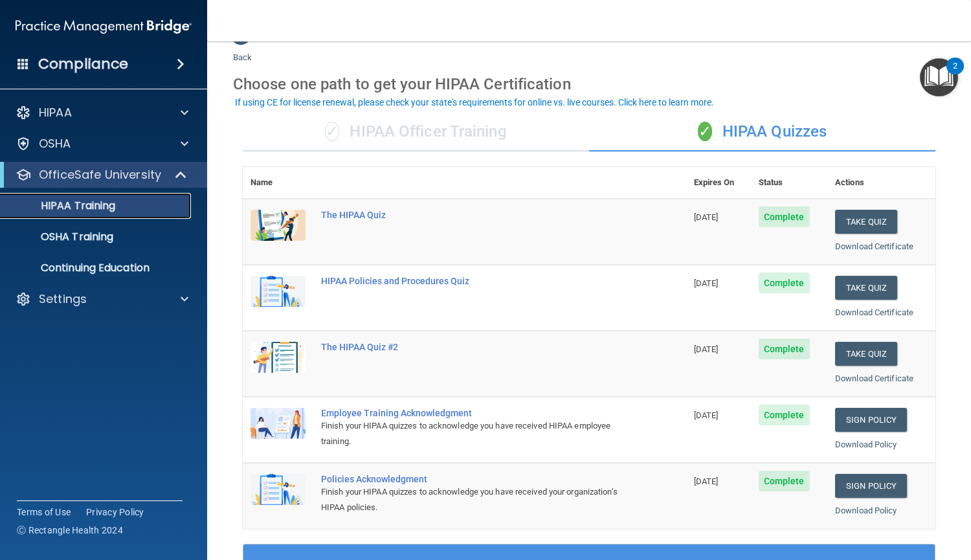  I want to click on div: HIPAA Policies and Procedures Quiz, so click(471, 281).